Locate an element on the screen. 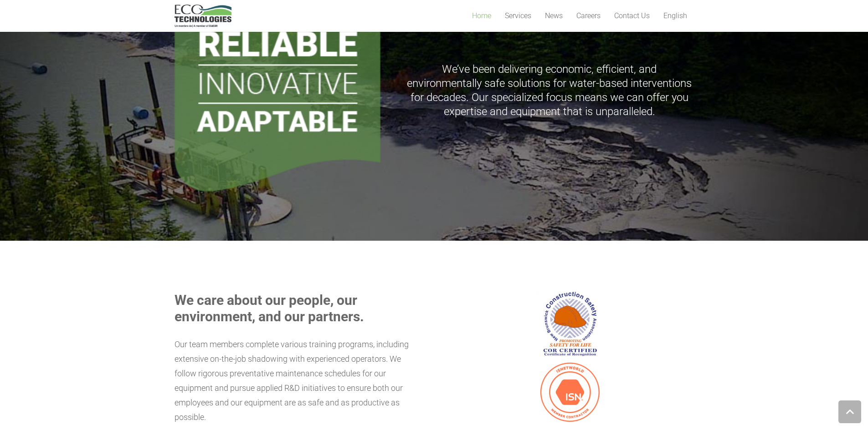 The image size is (868, 430). a: Back to top is located at coordinates (850, 412).